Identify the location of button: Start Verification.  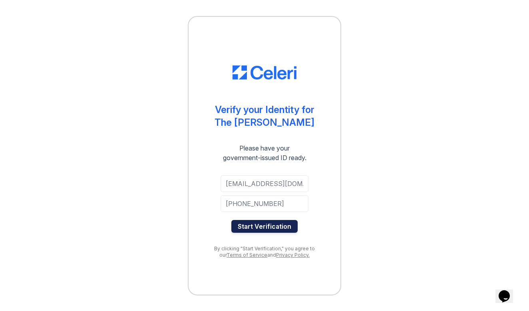
(265, 227).